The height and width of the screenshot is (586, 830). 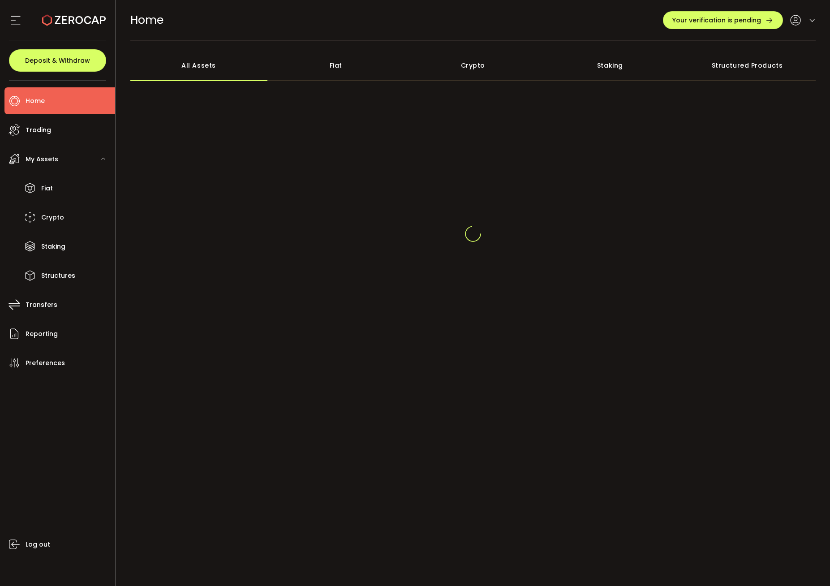 What do you see at coordinates (52, 217) in the screenshot?
I see `span: Crypto` at bounding box center [52, 217].